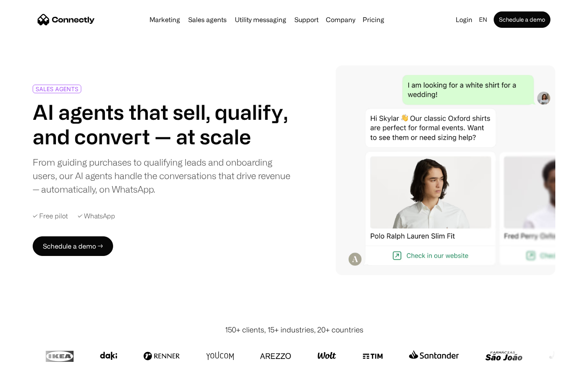 Image resolution: width=588 pixels, height=368 pixels. I want to click on a: Marketing, so click(165, 20).